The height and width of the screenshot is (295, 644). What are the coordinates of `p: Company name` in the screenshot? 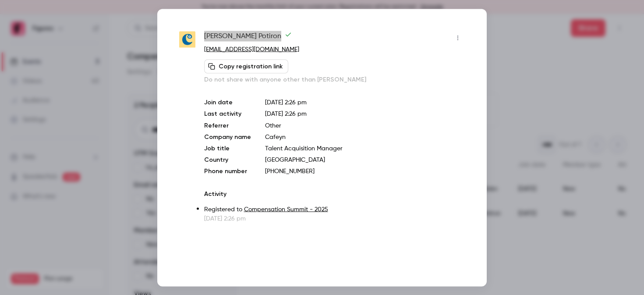 It's located at (227, 137).